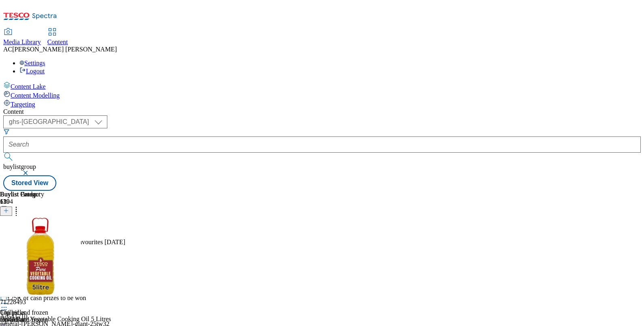  Describe the element at coordinates (32, 63) in the screenshot. I see `a: Settings` at that location.